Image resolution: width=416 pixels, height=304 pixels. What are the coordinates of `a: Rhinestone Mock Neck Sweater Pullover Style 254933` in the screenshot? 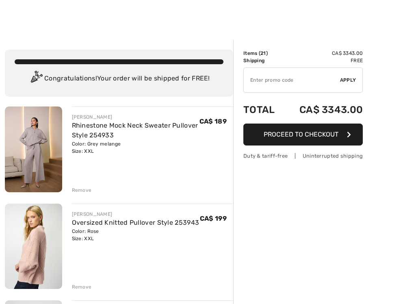 It's located at (135, 130).